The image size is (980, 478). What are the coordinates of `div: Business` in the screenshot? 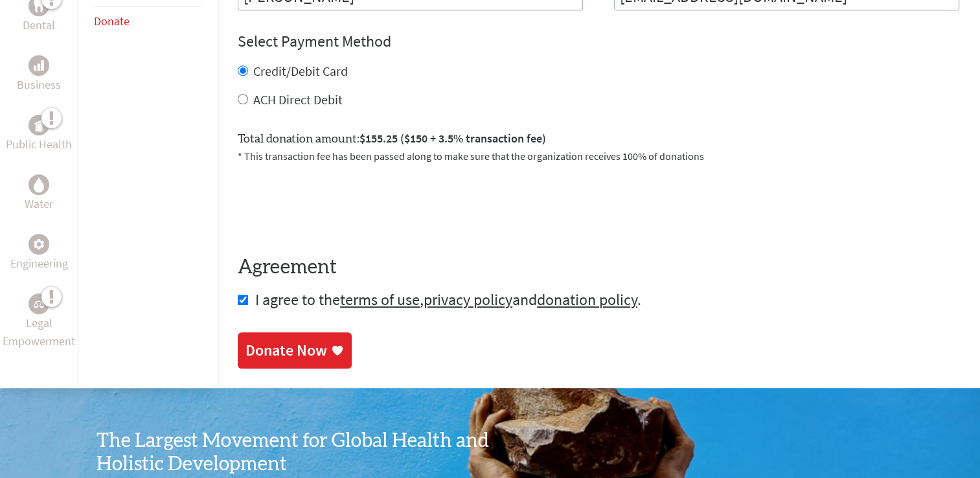 It's located at (39, 66).